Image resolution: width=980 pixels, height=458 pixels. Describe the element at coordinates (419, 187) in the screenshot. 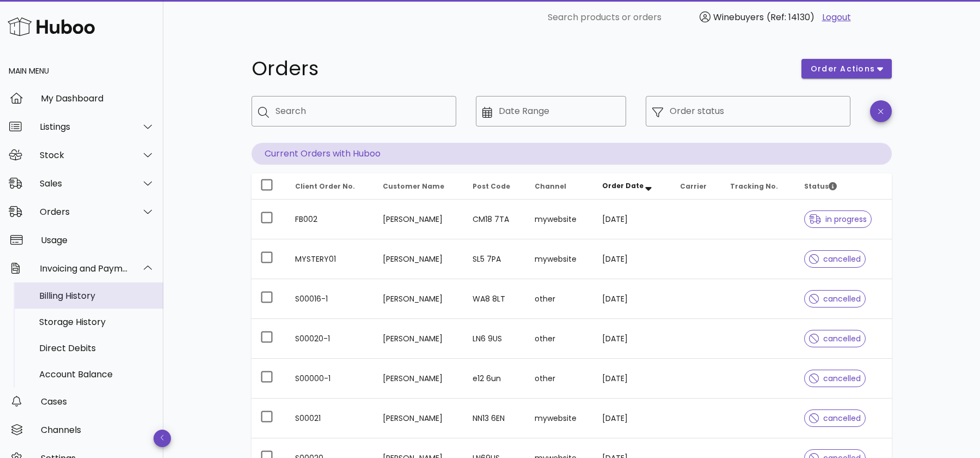

I see `th: Customer Name` at that location.